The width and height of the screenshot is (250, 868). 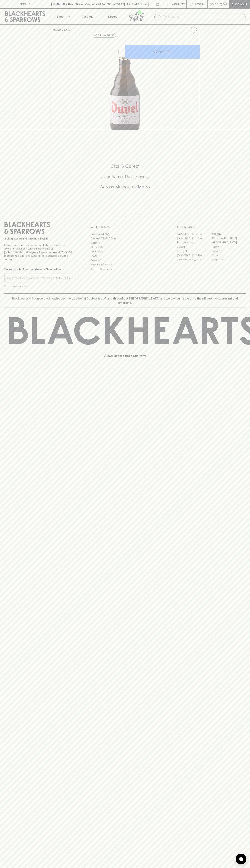 What do you see at coordinates (112, 16) in the screenshot?
I see `p: Stores` at bounding box center [112, 16].